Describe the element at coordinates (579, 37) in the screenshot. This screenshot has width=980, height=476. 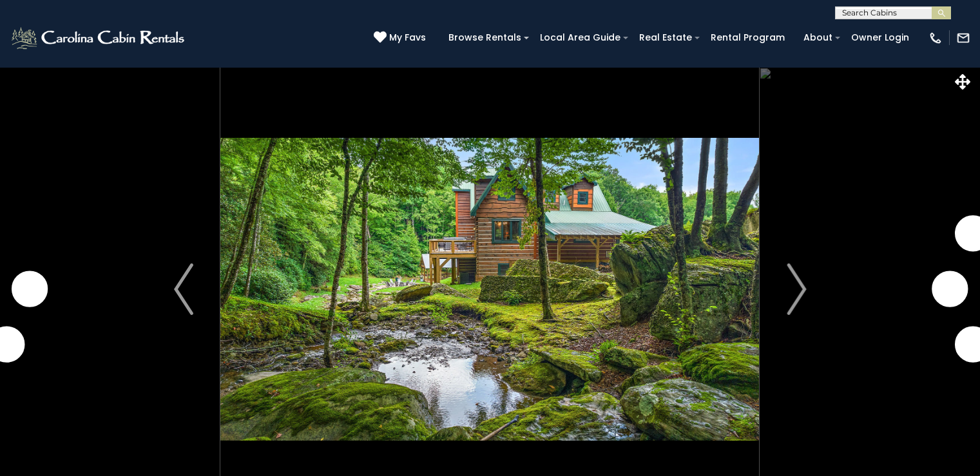
I see `a: Local Area Guide` at that location.